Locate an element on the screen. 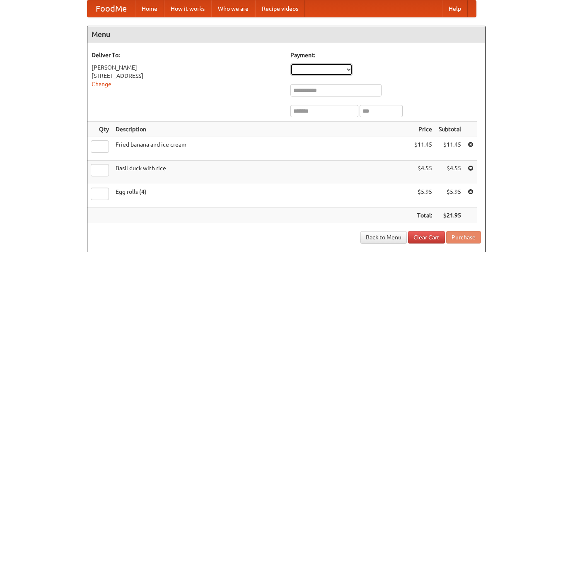  th: Price is located at coordinates (423, 129).